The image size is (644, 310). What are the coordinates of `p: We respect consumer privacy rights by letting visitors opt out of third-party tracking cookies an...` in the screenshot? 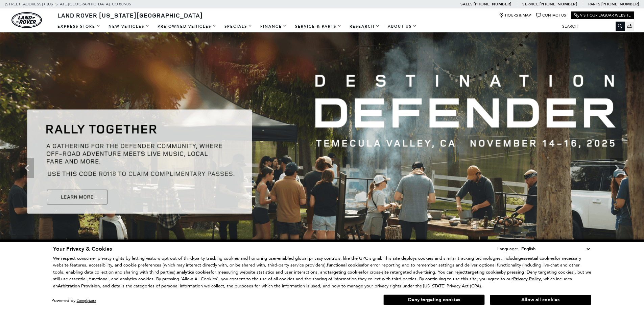 It's located at (322, 272).